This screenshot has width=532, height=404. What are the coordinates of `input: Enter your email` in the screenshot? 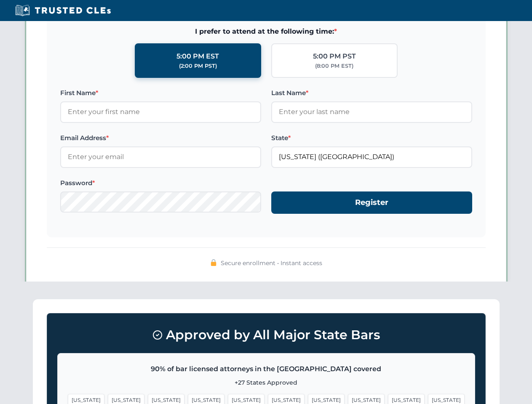 It's located at (161, 157).